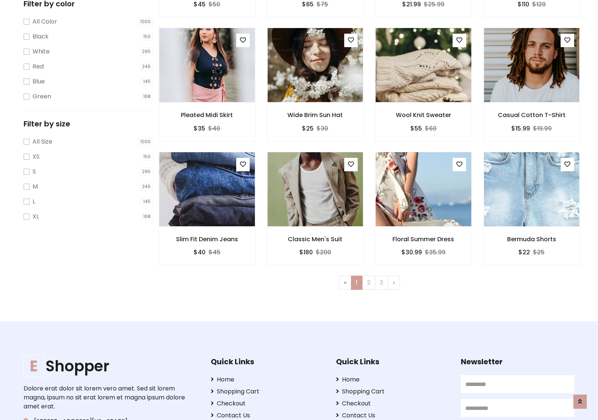  What do you see at coordinates (307, 128) in the screenshot?
I see `h6: $25` at bounding box center [307, 128].